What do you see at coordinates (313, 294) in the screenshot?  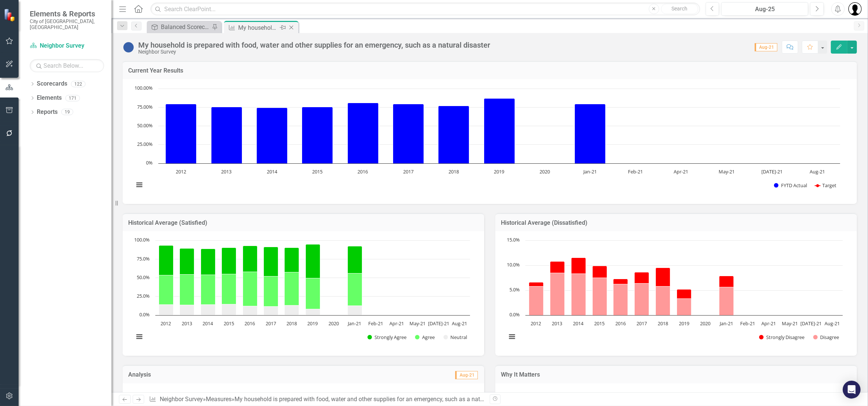 I see `path: 2019, 41.7. Agree.` at bounding box center [313, 294].